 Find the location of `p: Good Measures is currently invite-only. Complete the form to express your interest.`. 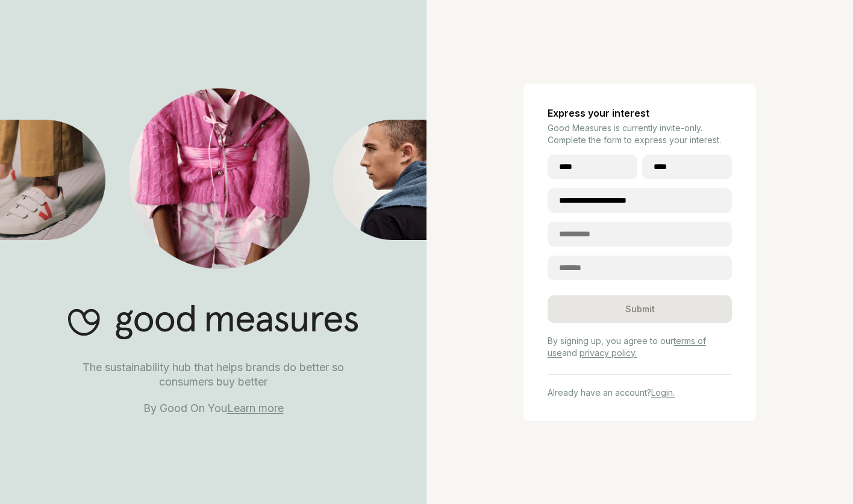

p: Good Measures is currently invite-only. Complete the form to express your interest. is located at coordinates (640, 135).